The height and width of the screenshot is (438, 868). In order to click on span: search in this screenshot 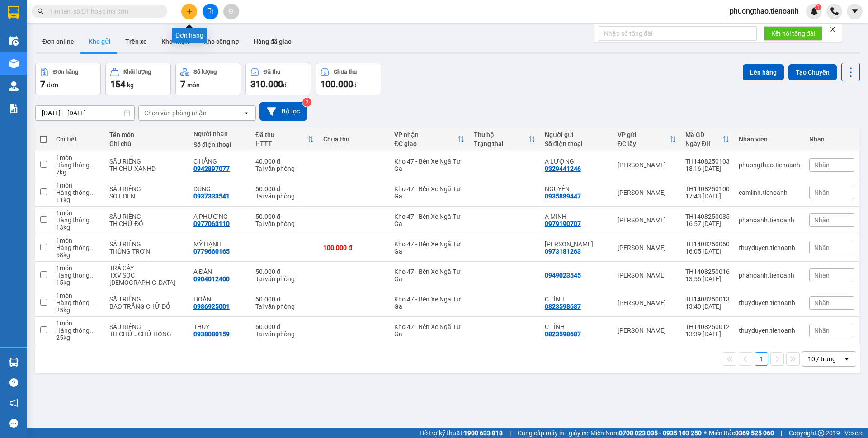, I will do `click(41, 11)`.